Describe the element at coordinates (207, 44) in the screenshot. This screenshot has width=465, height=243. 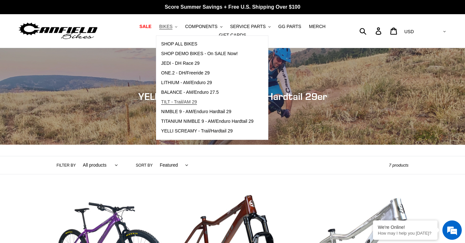
I see `a: SHOP ALL BIKES` at that location.